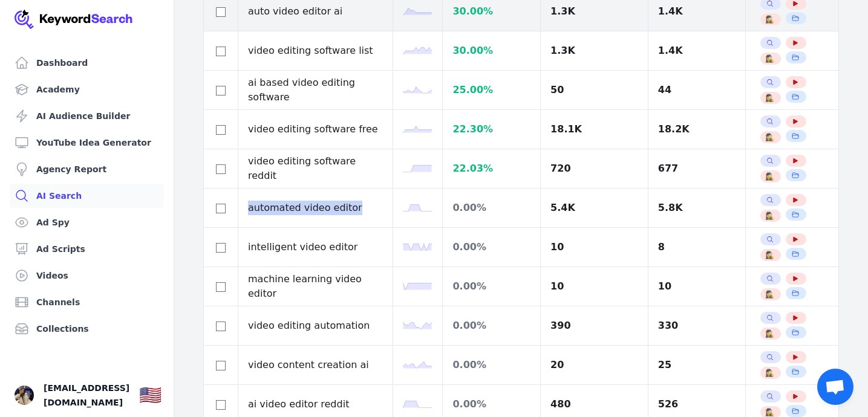  What do you see at coordinates (86, 89) in the screenshot?
I see `a: Academy` at bounding box center [86, 89].